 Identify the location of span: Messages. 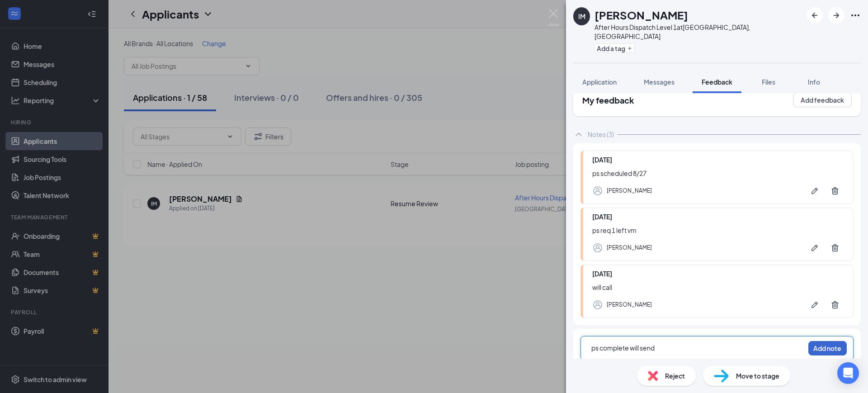
(659, 82).